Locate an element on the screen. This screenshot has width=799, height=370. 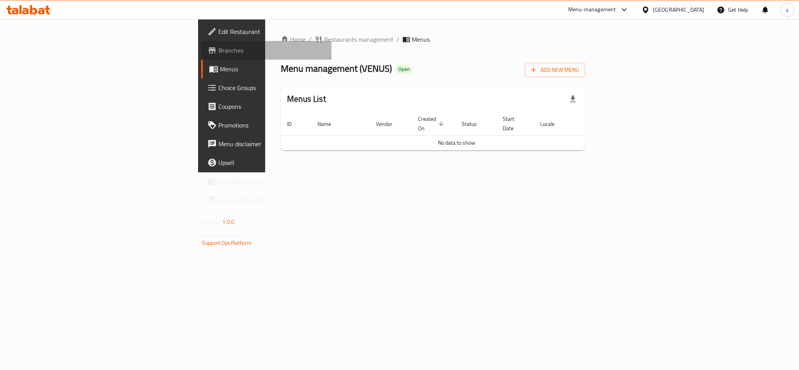
span: Menu disclaimer is located at coordinates (272, 144).